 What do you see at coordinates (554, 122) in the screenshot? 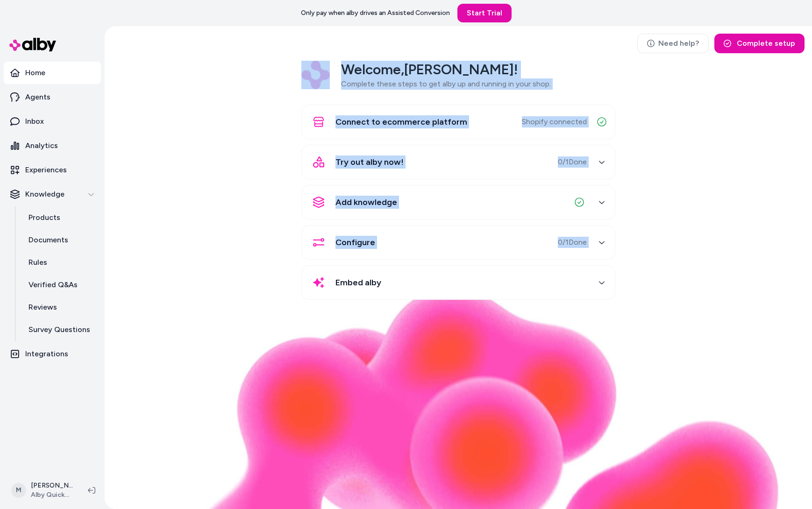
I see `span: Shopify connected` at bounding box center [554, 122].